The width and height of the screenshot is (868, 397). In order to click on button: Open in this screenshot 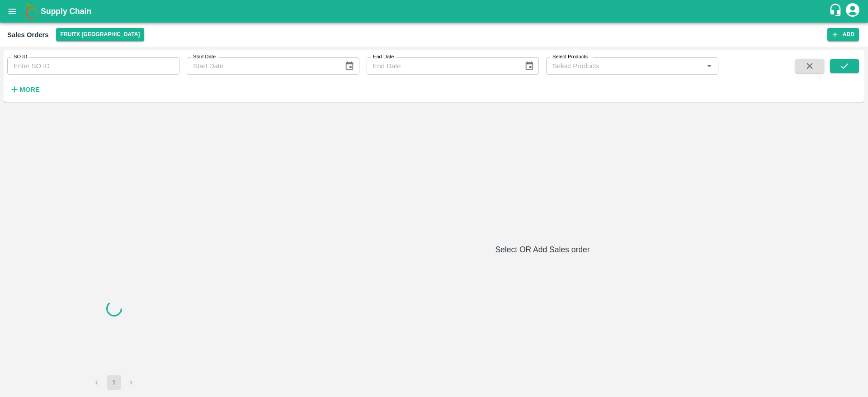, I will do `click(709, 66)`.